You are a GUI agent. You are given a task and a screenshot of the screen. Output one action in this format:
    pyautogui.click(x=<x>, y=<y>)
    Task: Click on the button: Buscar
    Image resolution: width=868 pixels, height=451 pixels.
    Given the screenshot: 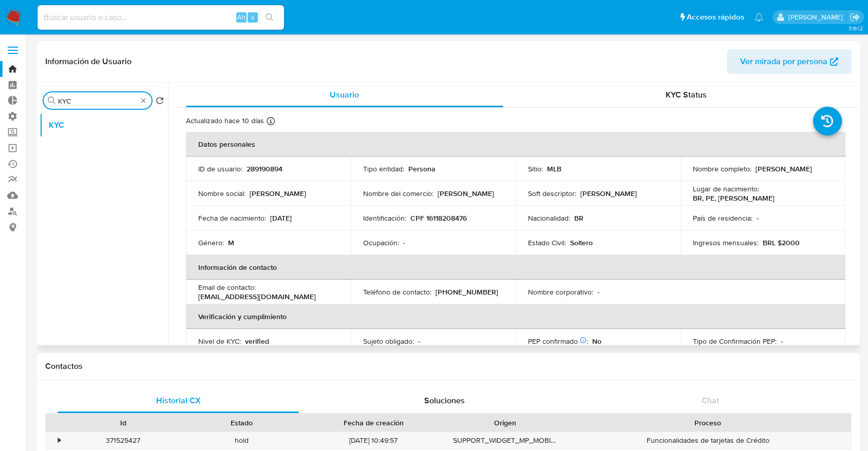 What is the action you would take?
    pyautogui.click(x=52, y=100)
    